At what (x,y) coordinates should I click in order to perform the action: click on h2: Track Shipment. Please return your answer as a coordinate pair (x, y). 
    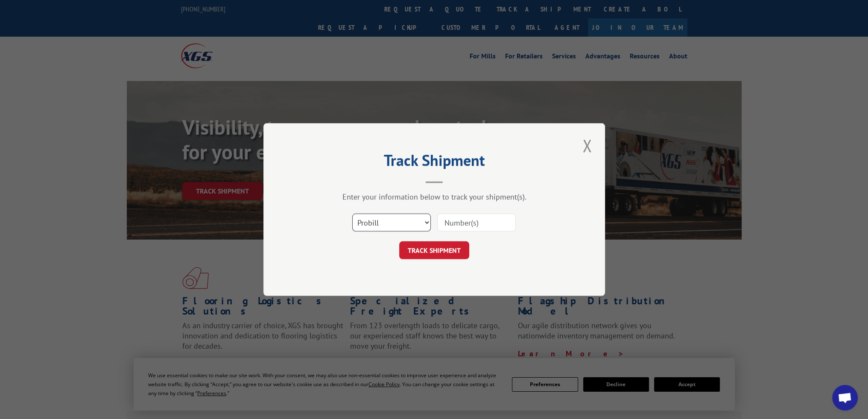
    Looking at the image, I should click on (434, 162).